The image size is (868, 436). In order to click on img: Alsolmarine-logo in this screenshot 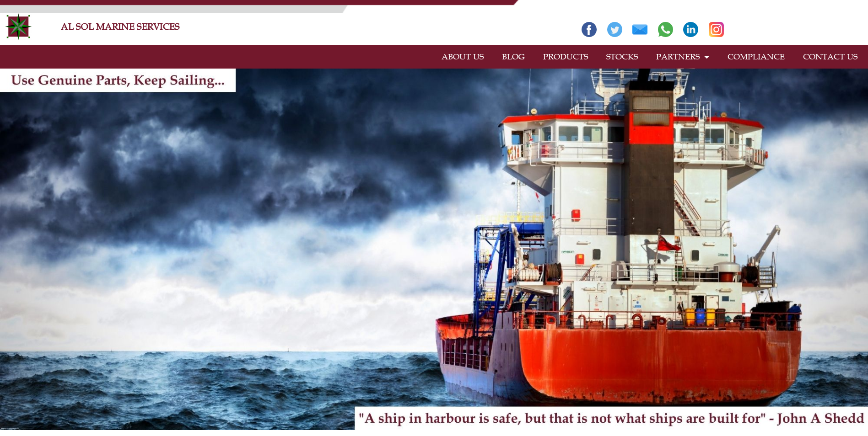, I will do `click(18, 26)`.